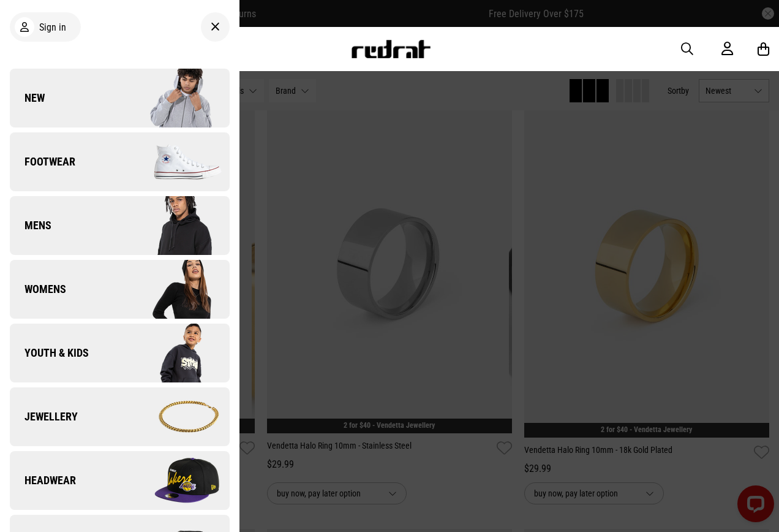 This screenshot has height=532, width=779. Describe the element at coordinates (42, 162) in the screenshot. I see `span: Footwear` at that location.